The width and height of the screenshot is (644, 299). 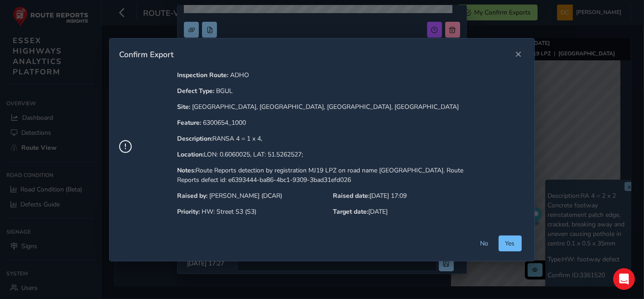 I want to click on p: ADHO, so click(x=332, y=75).